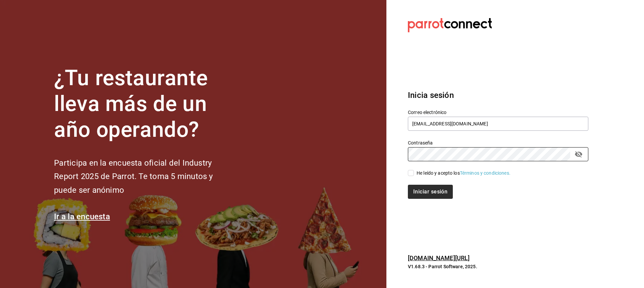  What do you see at coordinates (498, 267) in the screenshot?
I see `p: V1.68.3 - Parrot Software, 2025.` at bounding box center [498, 267].